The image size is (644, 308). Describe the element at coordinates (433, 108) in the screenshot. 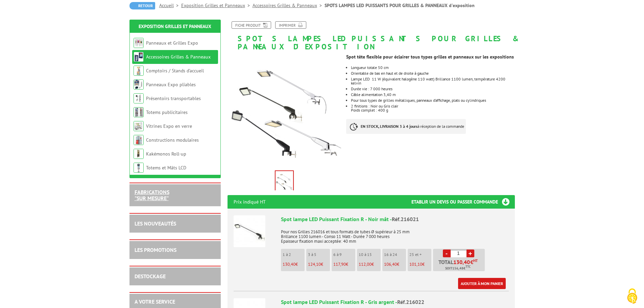

I see `p: 2 finitions : Noir ou Gris clair Poids complet : 400 g` at that location.